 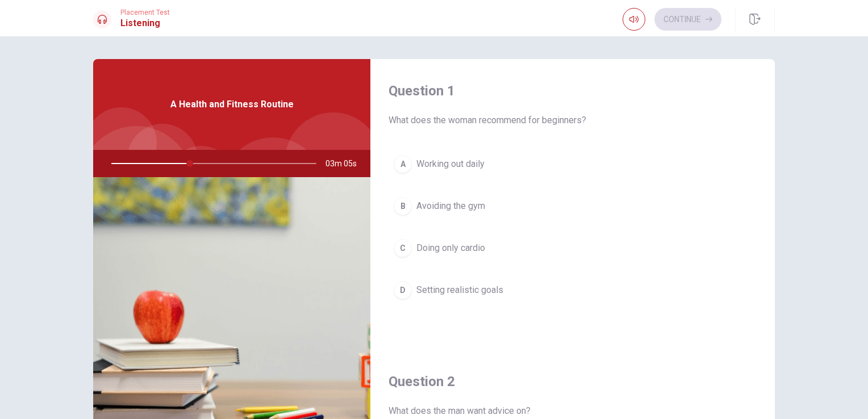 What do you see at coordinates (573, 207) in the screenshot?
I see `button: BAvoiding the gym` at bounding box center [573, 207].